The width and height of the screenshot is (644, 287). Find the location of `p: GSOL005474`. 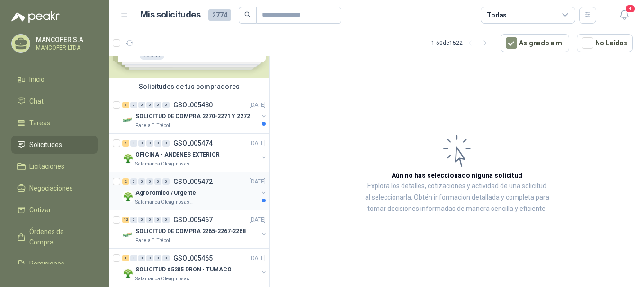

p: GSOL005474 is located at coordinates (193, 143).